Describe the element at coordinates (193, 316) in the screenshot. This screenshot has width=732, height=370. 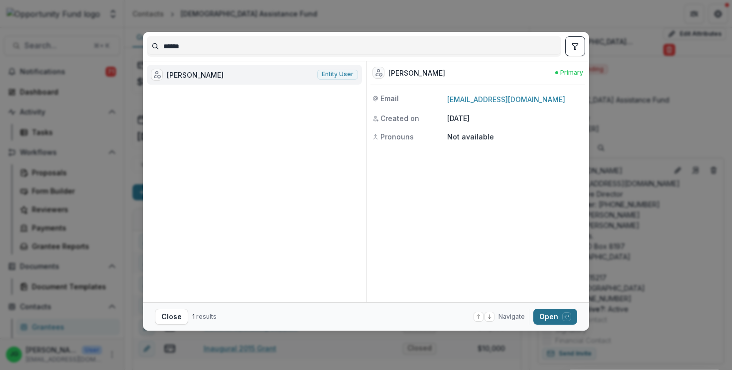
I see `span: 1` at that location.